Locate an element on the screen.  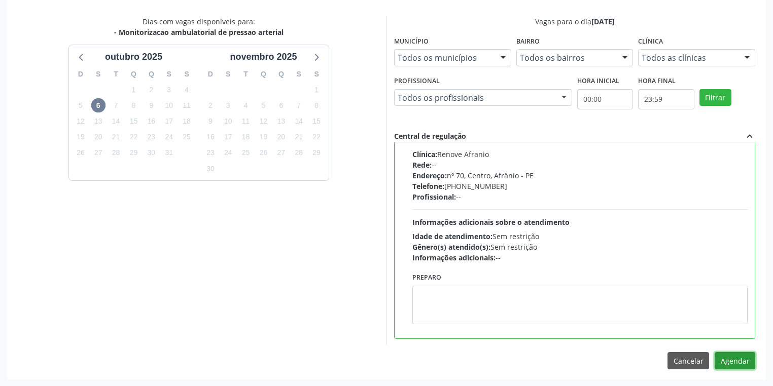
span: Todos os municípios is located at coordinates (444, 58).